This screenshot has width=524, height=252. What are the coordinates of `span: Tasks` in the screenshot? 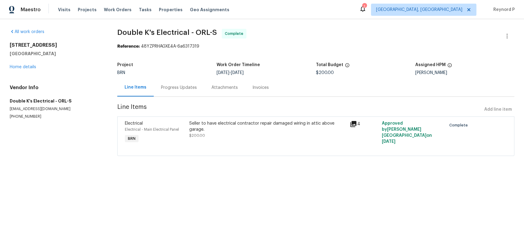 It's located at (145, 10).